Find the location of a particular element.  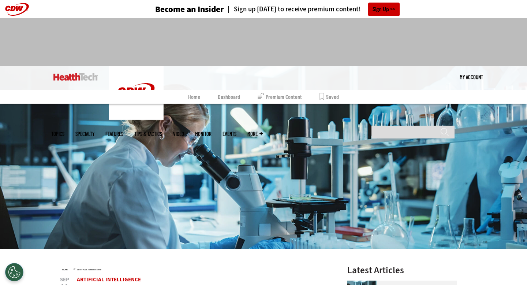

div: User menu is located at coordinates (471, 77).